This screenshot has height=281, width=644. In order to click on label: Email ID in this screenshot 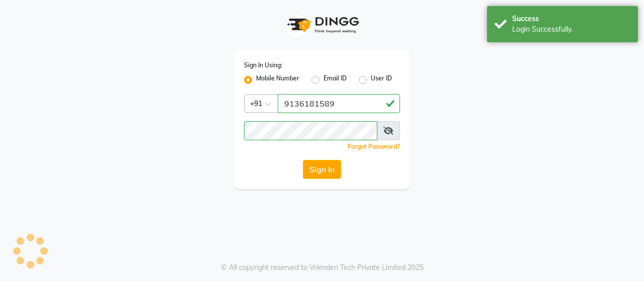, I will do `click(335, 80)`.